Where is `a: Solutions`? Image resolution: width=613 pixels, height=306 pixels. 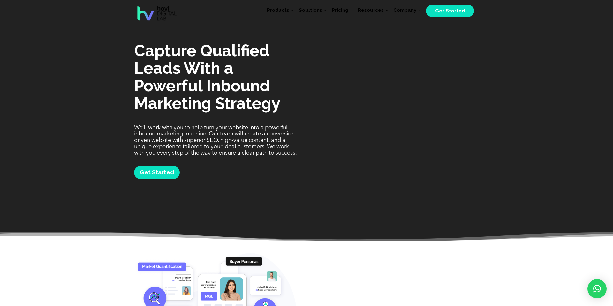
a: Solutions is located at coordinates (311, 10).